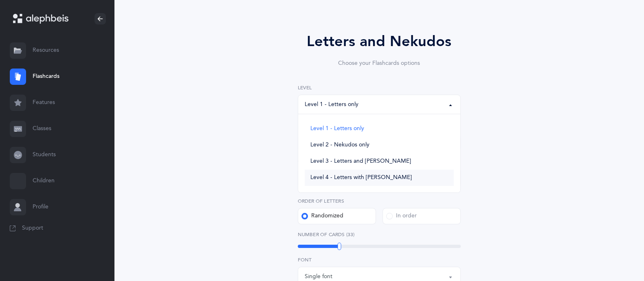  I want to click on div: Level 1 - Letters only, so click(331, 104).